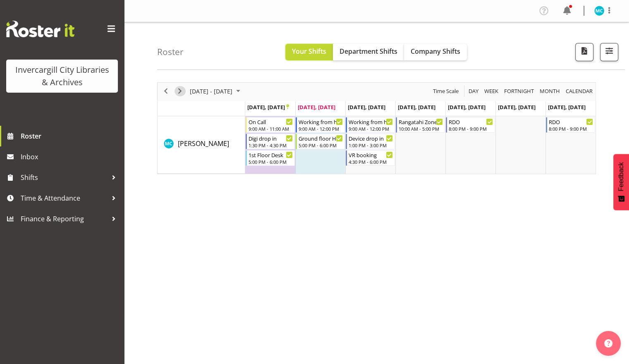  Describe the element at coordinates (446, 91) in the screenshot. I see `span: Time Scale` at that location.